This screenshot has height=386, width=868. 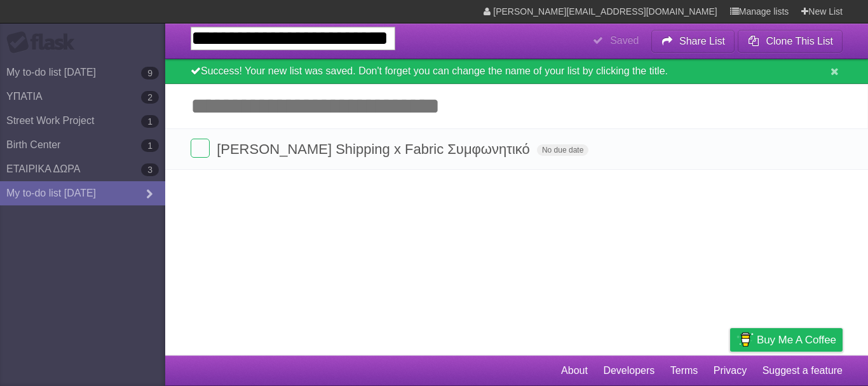 What do you see at coordinates (731, 370) in the screenshot?
I see `a: Privacy` at bounding box center [731, 370].